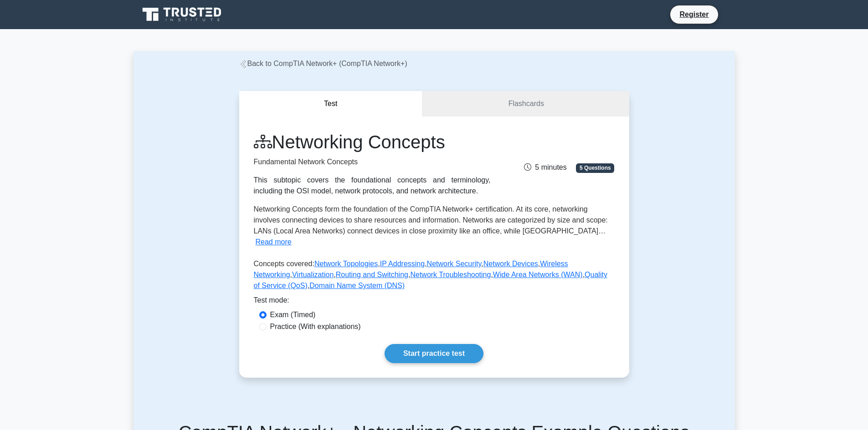 The height and width of the screenshot is (430, 868). I want to click on a: Network Devices, so click(511, 263).